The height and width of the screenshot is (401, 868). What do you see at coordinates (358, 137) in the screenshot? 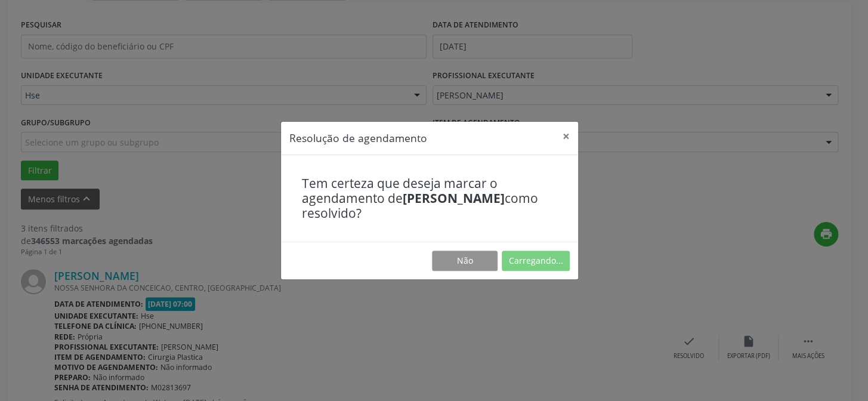
I see `h5: Resolução de agendamento` at bounding box center [358, 137].